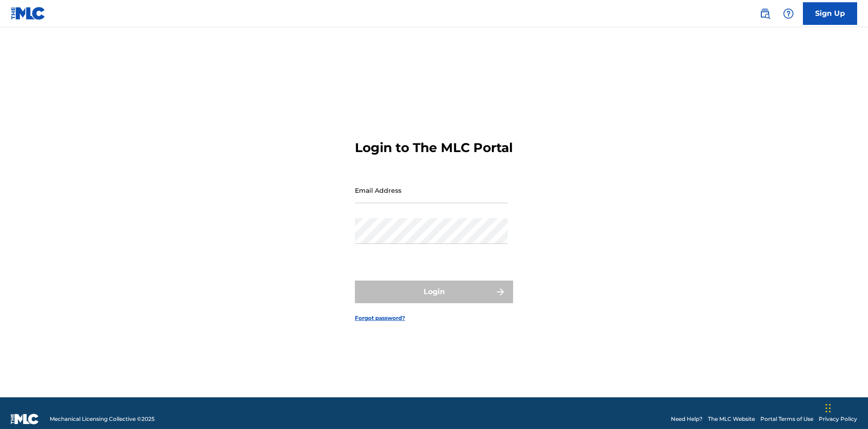 Image resolution: width=868 pixels, height=429 pixels. Describe the element at coordinates (687, 419) in the screenshot. I see `a: Need Help?` at that location.